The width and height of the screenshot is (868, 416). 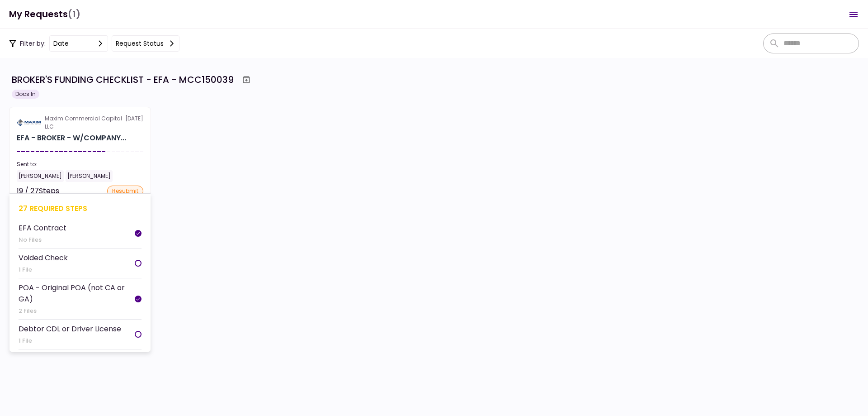 I want to click on div: Docs In, so click(x=25, y=94).